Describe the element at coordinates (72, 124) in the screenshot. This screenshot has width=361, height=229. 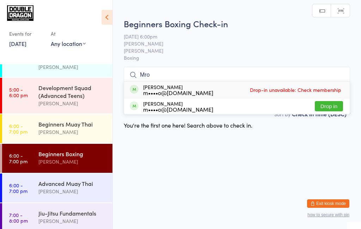
I see `div: Beginners Muay Thai` at that location.